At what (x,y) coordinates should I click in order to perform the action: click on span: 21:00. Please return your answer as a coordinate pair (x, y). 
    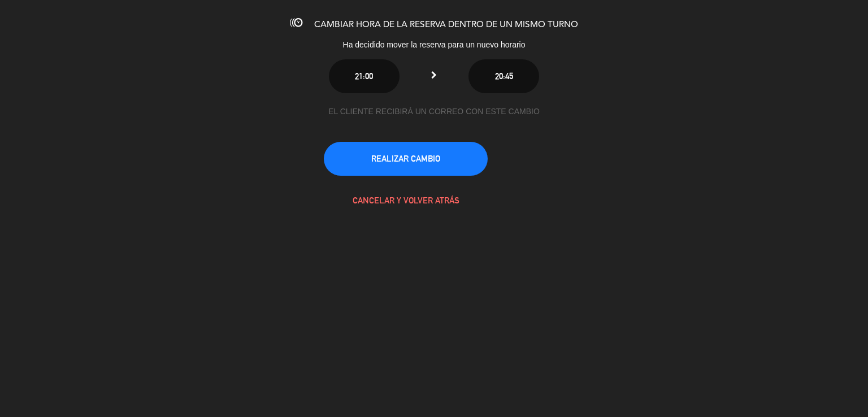
    Looking at the image, I should click on (364, 76).